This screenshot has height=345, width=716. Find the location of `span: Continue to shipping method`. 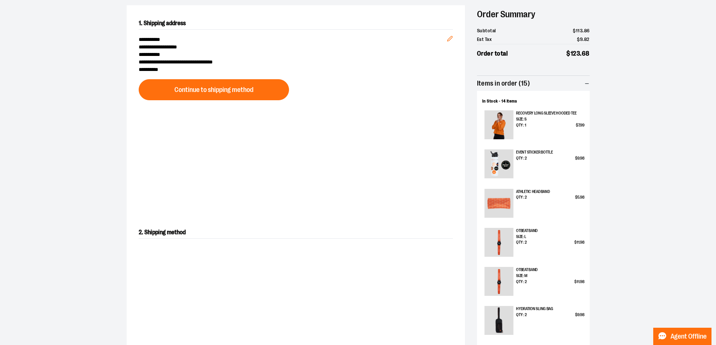

span: Continue to shipping method is located at coordinates (214, 90).